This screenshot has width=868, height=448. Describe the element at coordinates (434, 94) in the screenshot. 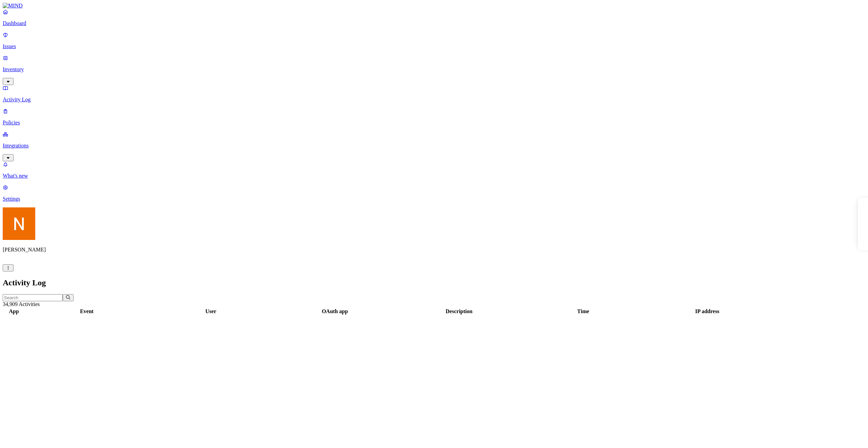

I see `a: Activity Log` at that location.